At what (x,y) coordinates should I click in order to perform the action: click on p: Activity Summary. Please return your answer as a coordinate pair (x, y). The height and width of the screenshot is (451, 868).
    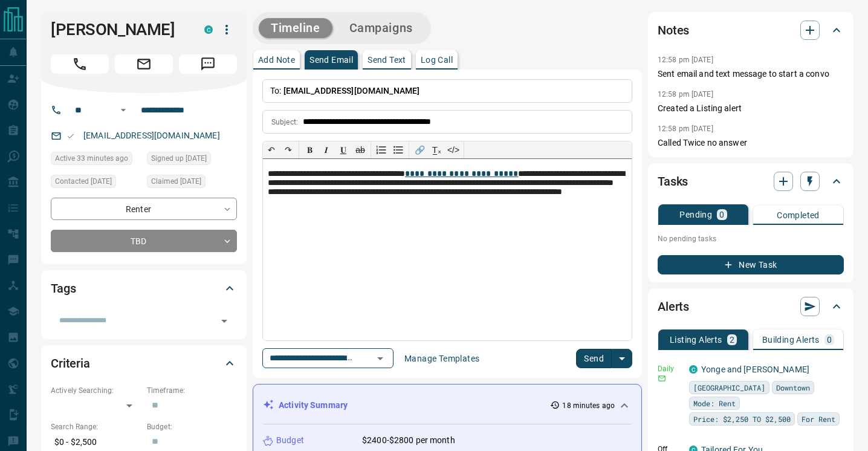
    Looking at the image, I should click on (313, 405).